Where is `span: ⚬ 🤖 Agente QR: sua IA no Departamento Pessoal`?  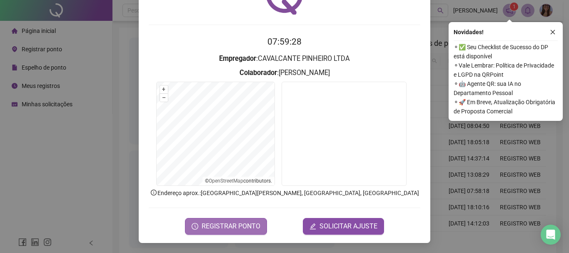 span: ⚬ 🤖 Agente QR: sua IA no Departamento Pessoal is located at coordinates (506, 88).